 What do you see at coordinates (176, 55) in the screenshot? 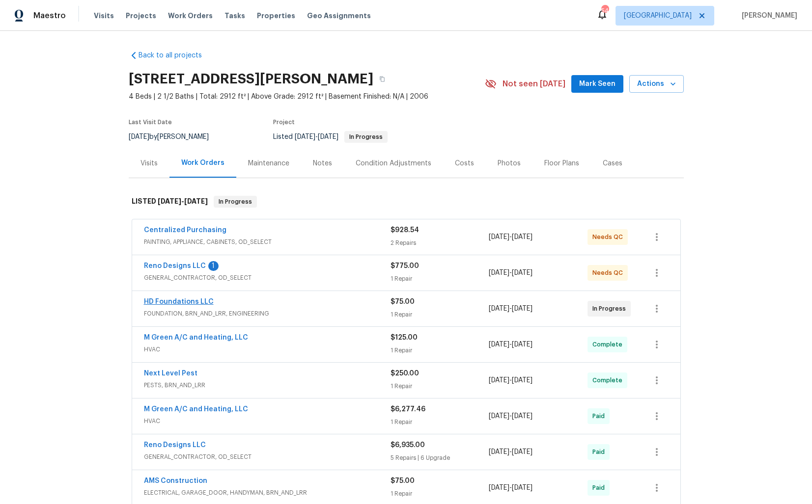
I see `a: Back to all projects` at bounding box center [176, 55].